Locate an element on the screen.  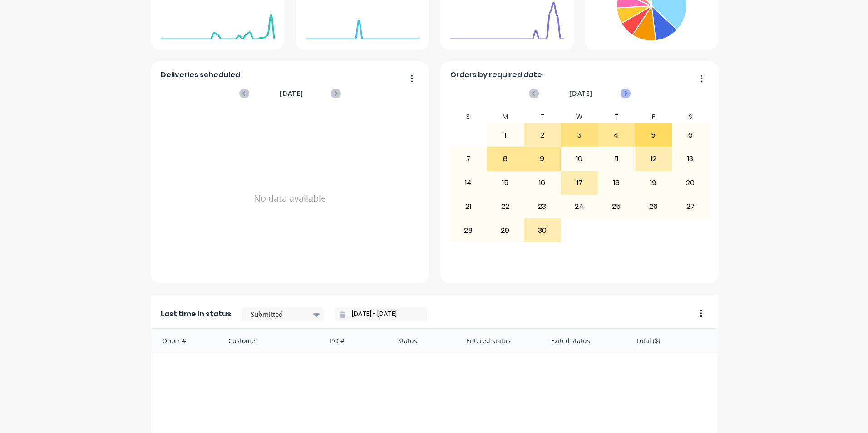
div: 4 is located at coordinates (616, 136).